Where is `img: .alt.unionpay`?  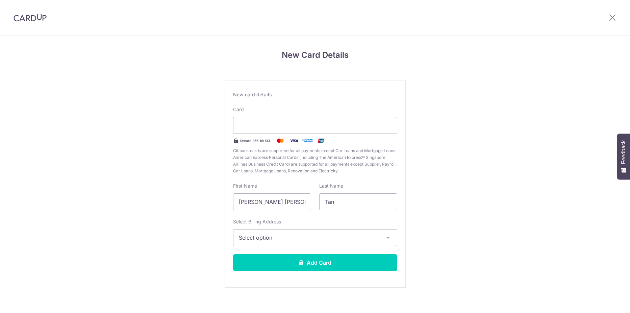
img: .alt.unionpay is located at coordinates (321, 141).